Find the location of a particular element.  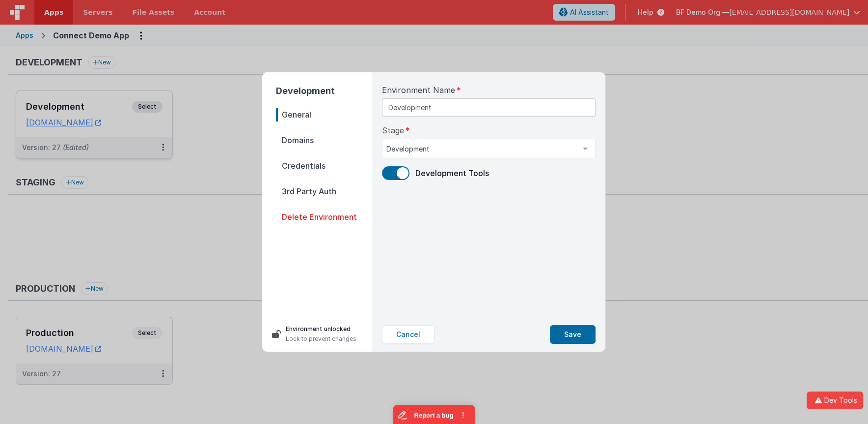

span: More options is located at coordinates (70, 10).